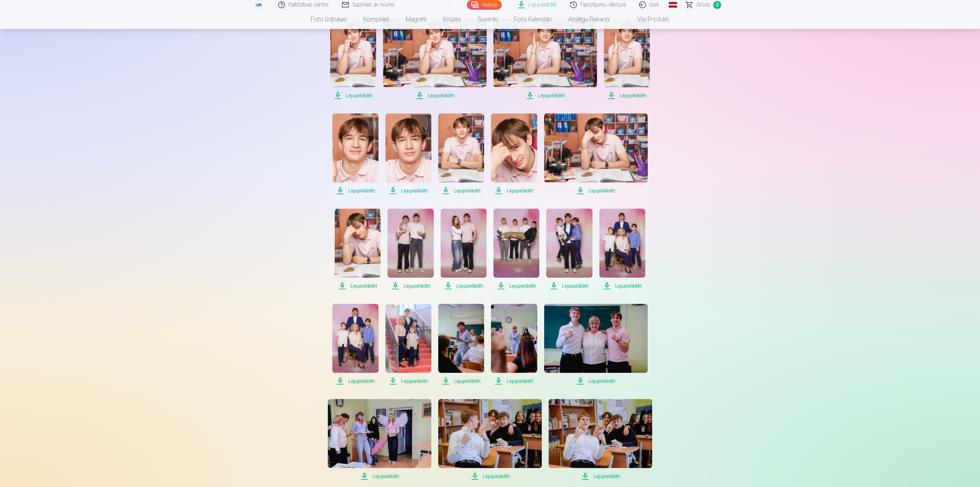 This screenshot has height=487, width=980. I want to click on a: Atslēgu piekariņi, so click(589, 19).